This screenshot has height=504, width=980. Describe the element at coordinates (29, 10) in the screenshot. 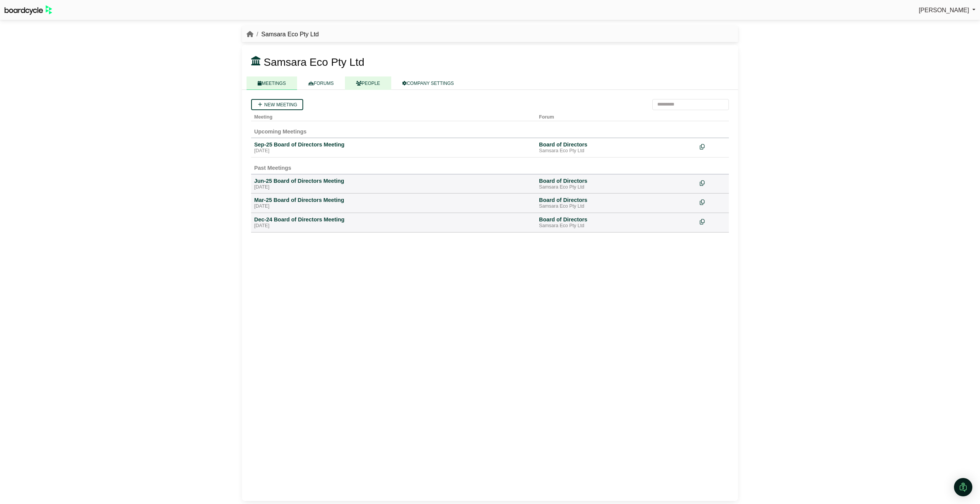

I see `img: BoardcycleBlackGreen-aaafeed430059cb809a45853b8cf6d952af9d84e6e89e1f1685b34bfd5cb7d64.svg` at that location.